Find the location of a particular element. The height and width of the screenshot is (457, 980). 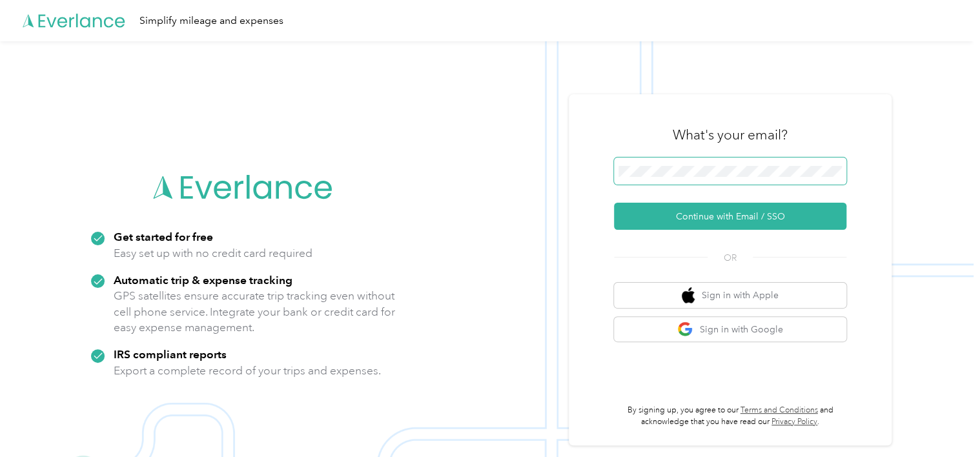

button: Continue with Email / SSO is located at coordinates (730, 216).